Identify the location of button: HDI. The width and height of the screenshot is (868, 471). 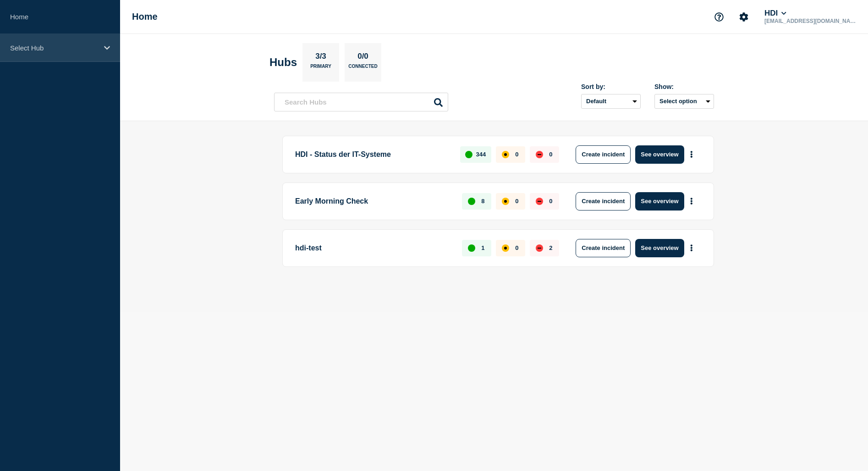
(775, 13).